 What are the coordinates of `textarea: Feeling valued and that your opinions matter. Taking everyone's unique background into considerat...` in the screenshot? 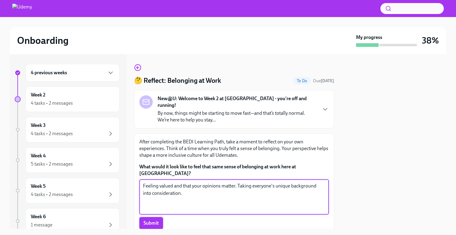 It's located at (234, 197).